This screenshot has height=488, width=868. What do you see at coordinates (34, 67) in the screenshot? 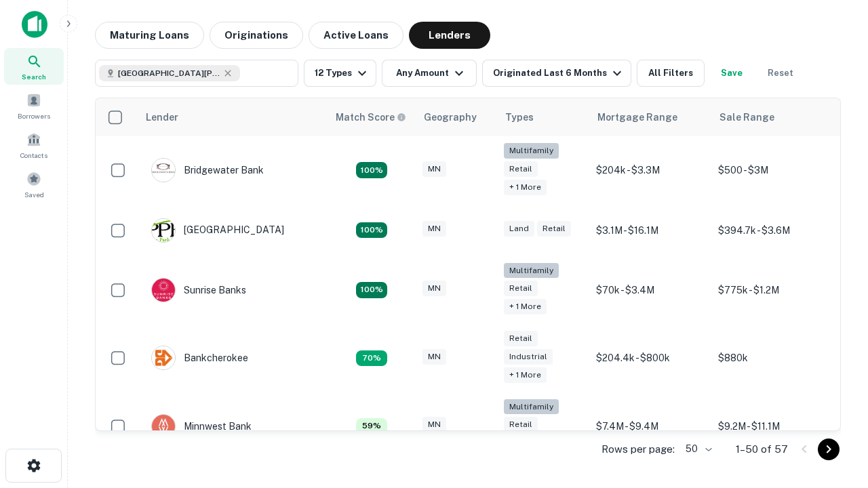
I see `div: Search` at bounding box center [34, 67].